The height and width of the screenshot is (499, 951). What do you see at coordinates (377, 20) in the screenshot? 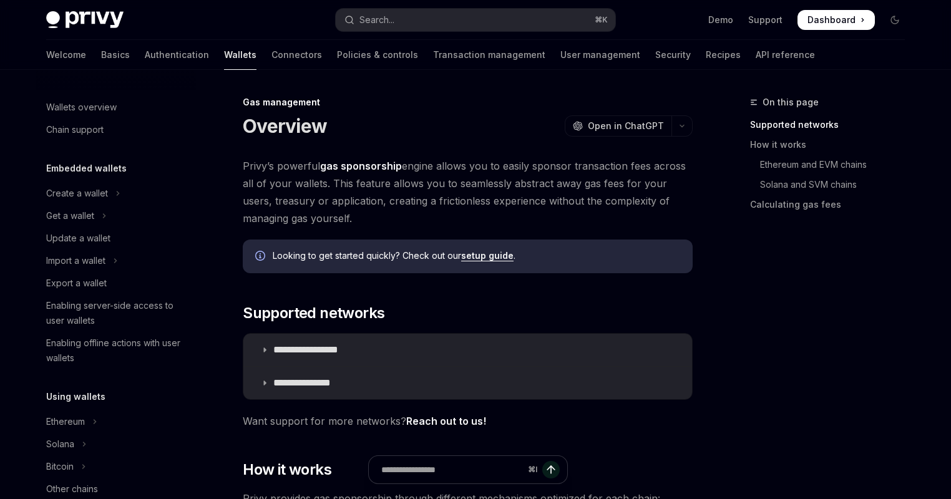
I see `div: Search...` at bounding box center [377, 20].